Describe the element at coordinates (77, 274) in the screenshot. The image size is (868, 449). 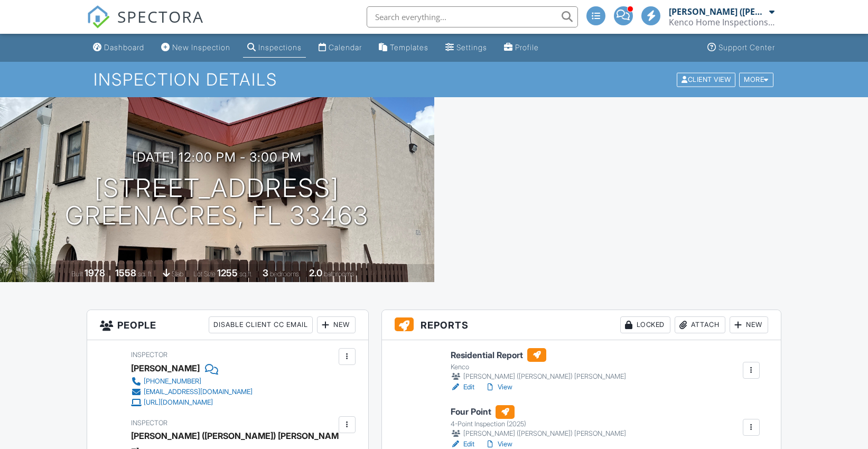
I see `span: Built` at that location.